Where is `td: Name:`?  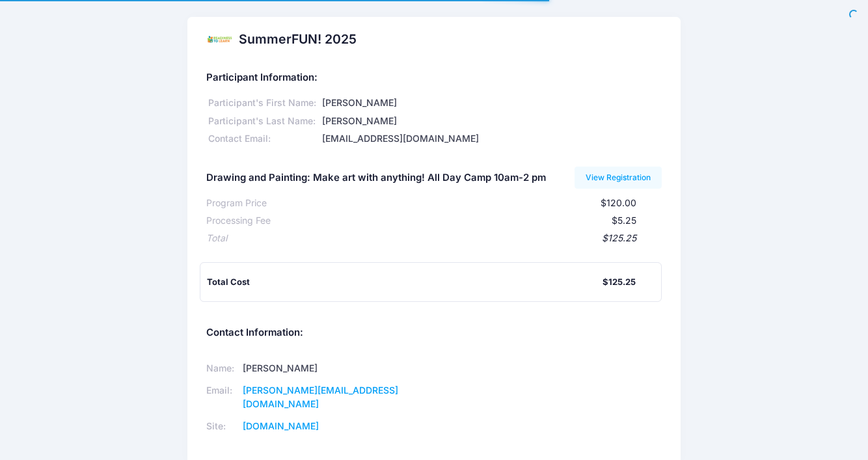
td: Name: is located at coordinates (223, 369).